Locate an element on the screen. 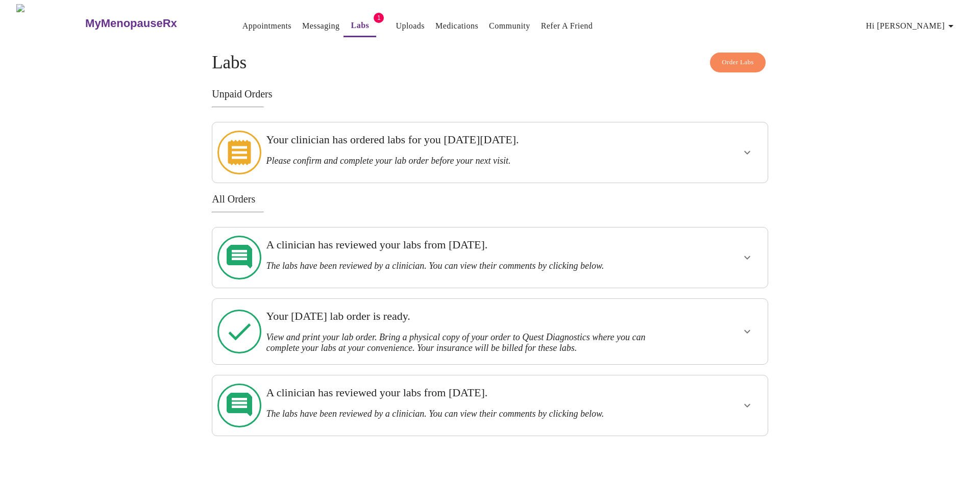 Image resolution: width=980 pixels, height=482 pixels. button: Labs is located at coordinates (360, 26).